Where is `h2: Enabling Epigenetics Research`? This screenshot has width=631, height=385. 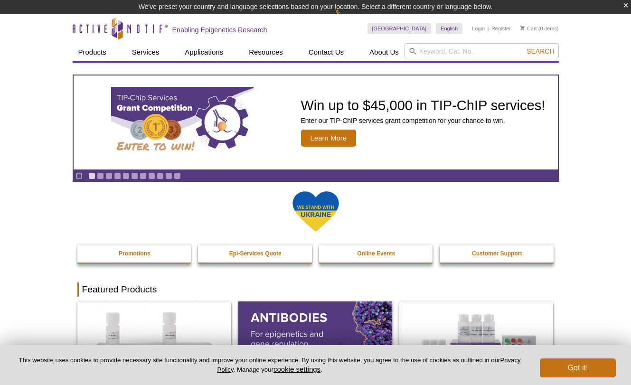
h2: Enabling Epigenetics Research is located at coordinates (220, 30).